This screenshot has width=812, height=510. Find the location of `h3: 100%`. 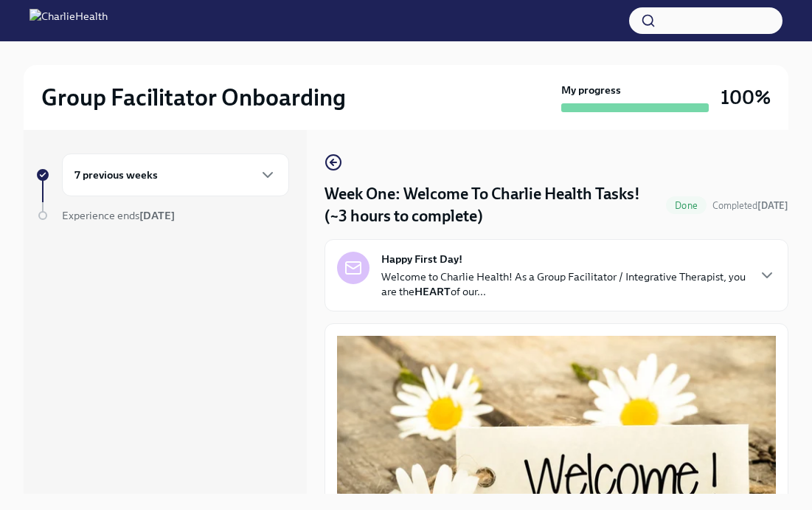

h3: 100% is located at coordinates (746, 97).